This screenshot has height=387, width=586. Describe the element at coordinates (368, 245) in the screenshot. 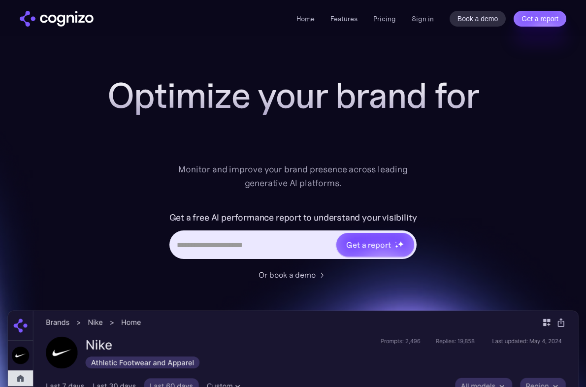

I see `div: Get a report` at that location.